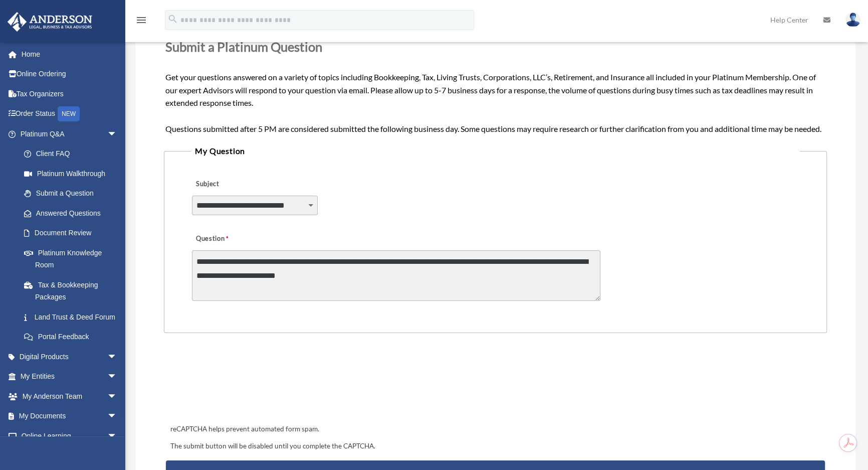 Image resolution: width=868 pixels, height=470 pixels. Describe the element at coordinates (73, 337) in the screenshot. I see `a: Portal Feedback` at that location.